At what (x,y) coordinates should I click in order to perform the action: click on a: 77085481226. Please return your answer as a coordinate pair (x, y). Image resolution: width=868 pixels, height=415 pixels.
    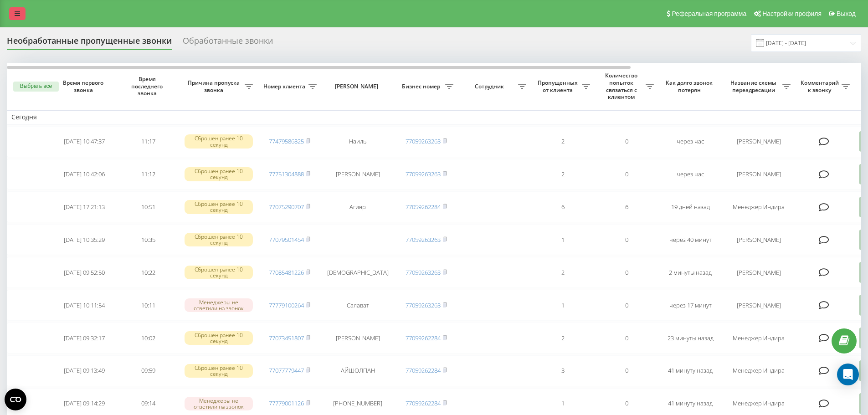
    Looking at the image, I should click on (286, 272).